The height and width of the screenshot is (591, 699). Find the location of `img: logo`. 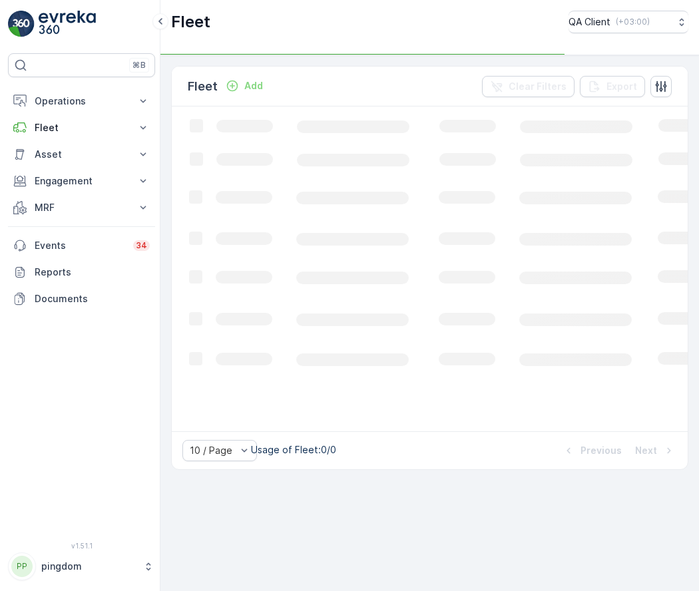

img: logo is located at coordinates (21, 24).